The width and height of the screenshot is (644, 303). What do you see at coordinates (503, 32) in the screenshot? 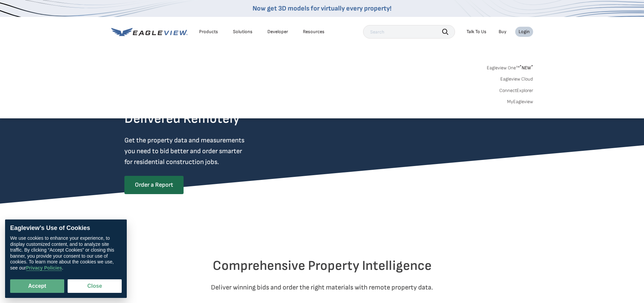
I see `a: Buy` at bounding box center [503, 32].